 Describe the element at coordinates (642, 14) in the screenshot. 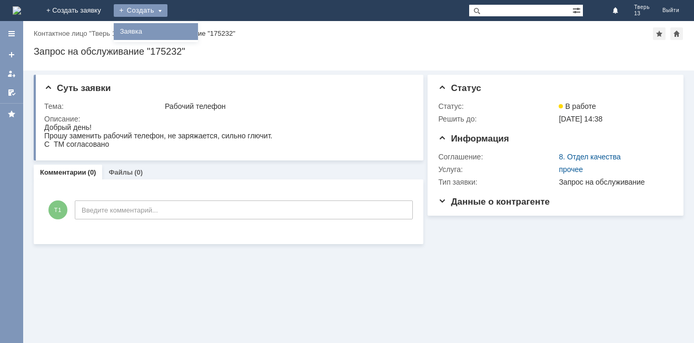

I see `span: 13` at that location.